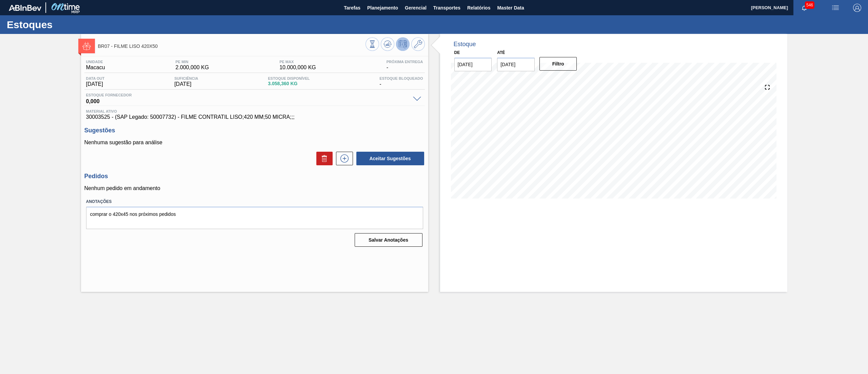  Describe the element at coordinates (510, 8) in the screenshot. I see `span: Master Data` at that location.